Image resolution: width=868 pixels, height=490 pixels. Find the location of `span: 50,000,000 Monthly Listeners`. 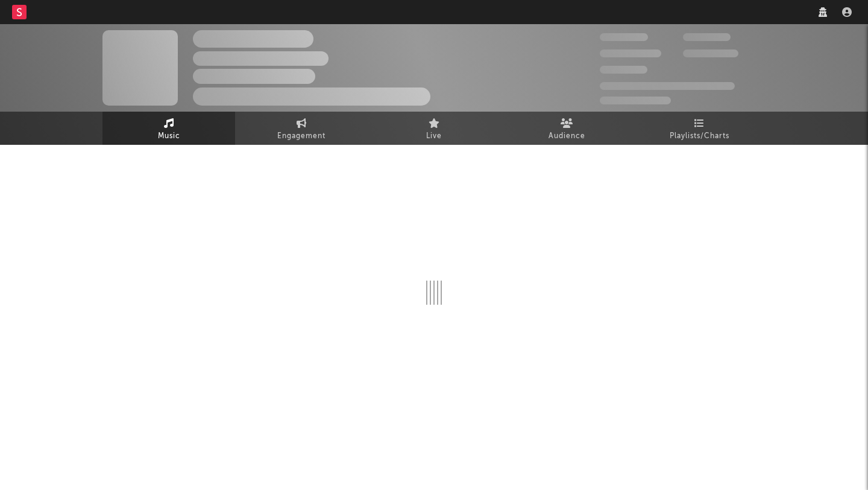

span: 50,000,000 Monthly Listeners is located at coordinates (667, 86).